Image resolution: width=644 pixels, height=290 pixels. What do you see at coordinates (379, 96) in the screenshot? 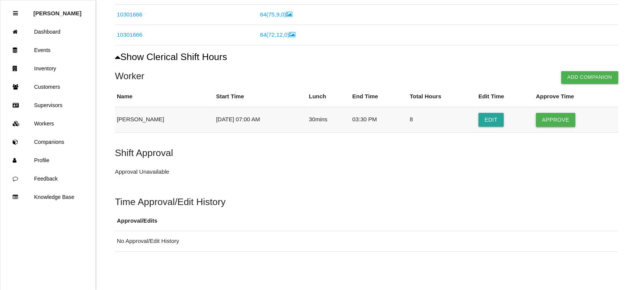
I see `th: End Time` at bounding box center [379, 96].